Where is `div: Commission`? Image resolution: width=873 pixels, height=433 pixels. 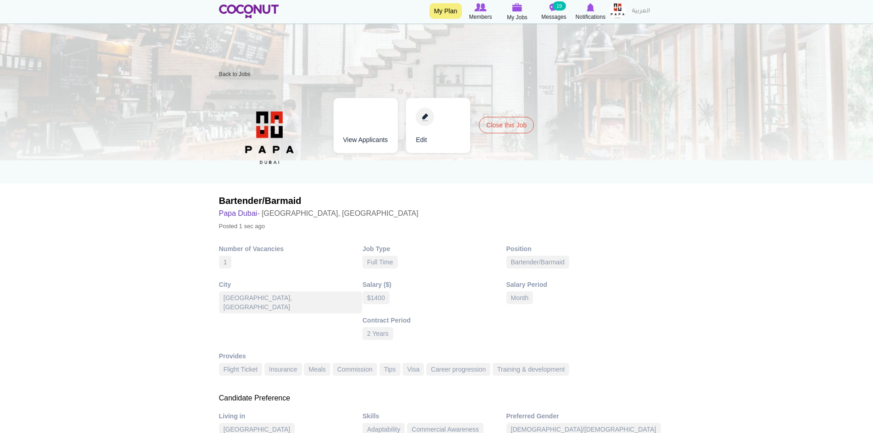
div: Commission is located at coordinates (355, 369).